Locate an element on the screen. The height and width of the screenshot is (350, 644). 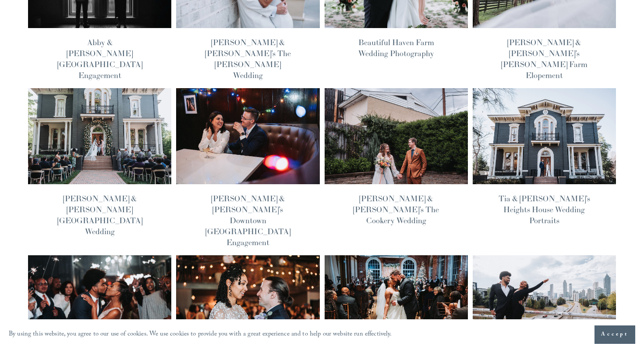
span: Accept is located at coordinates (614, 335).